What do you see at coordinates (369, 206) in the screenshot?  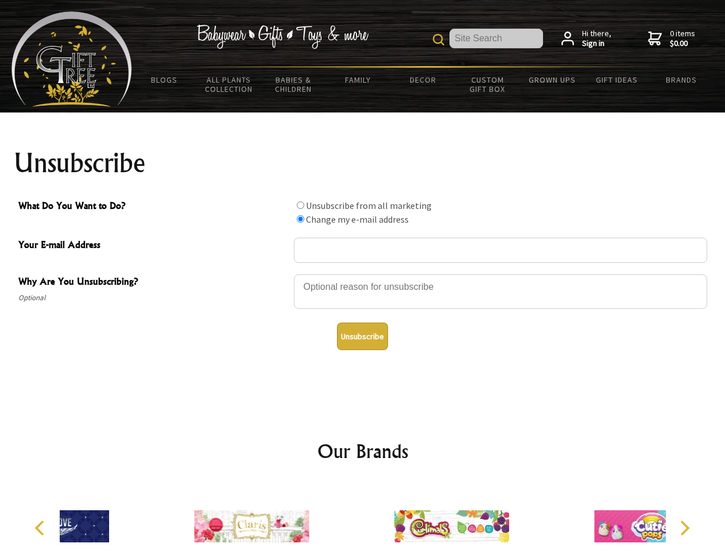 I see `label: Unsubscribe from all marketing` at bounding box center [369, 206].